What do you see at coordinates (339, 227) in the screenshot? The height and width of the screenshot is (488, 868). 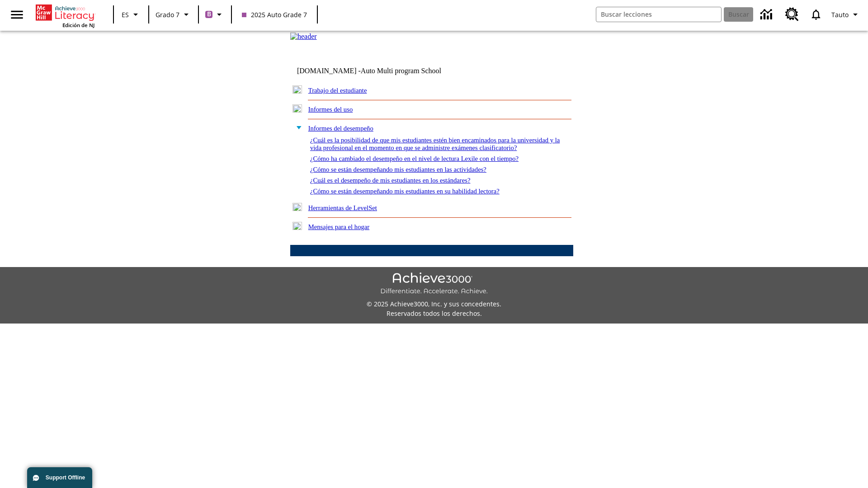 I see `a: Mensajes para el hogar` at bounding box center [339, 227].